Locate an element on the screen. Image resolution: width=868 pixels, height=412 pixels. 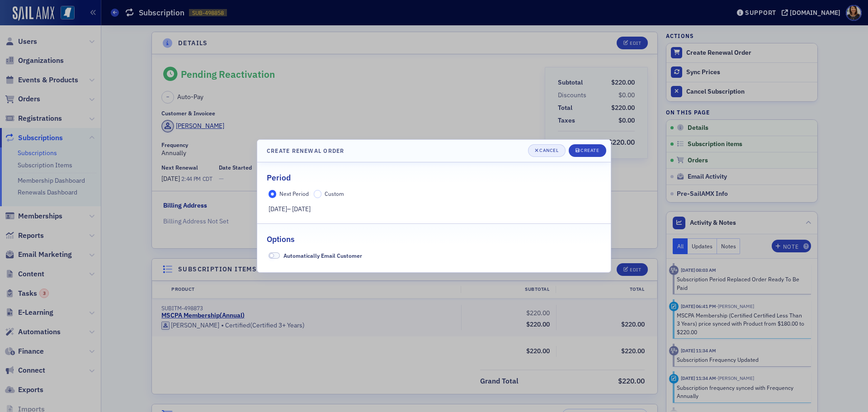
input: Custom is located at coordinates (318, 194).